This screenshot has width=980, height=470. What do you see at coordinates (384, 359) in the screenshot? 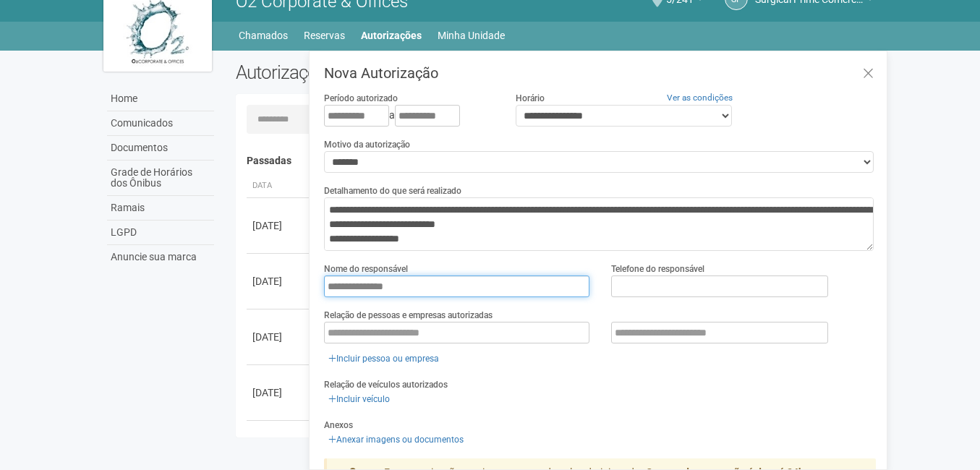
I see `a: Incluir pessoa ou empresa` at bounding box center [384, 359].